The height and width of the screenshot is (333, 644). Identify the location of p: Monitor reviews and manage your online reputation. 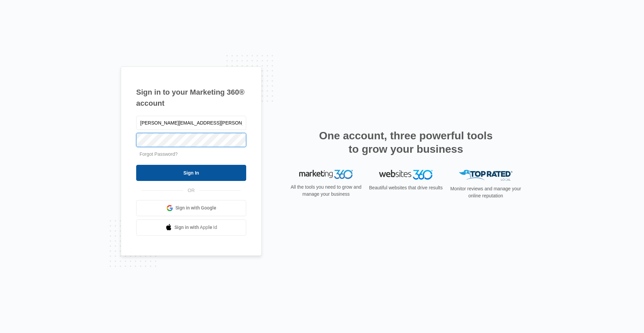
(486, 192).